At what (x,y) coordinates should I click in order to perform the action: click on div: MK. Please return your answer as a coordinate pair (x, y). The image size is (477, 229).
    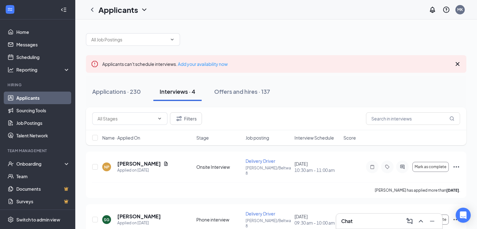
    Looking at the image, I should click on (460, 9).